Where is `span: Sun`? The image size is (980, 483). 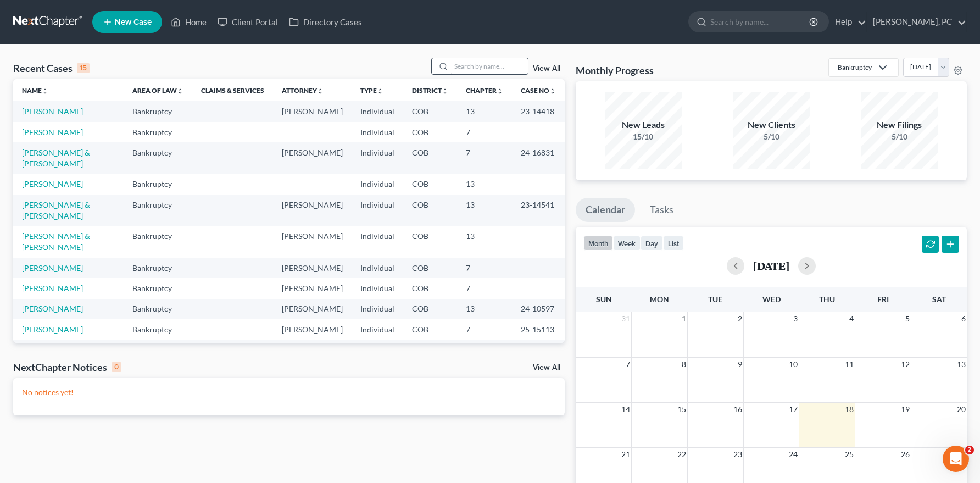
span: Sun is located at coordinates (603, 299).